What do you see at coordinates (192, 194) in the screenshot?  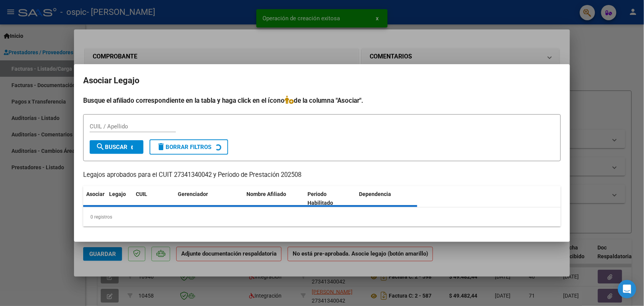 I see `span: Gerenciador` at bounding box center [192, 194].